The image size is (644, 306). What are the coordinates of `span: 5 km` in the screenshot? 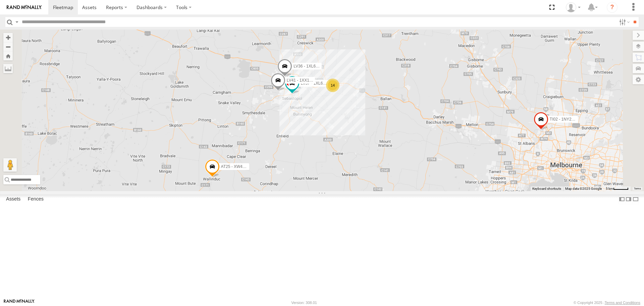 It's located at (609, 189).